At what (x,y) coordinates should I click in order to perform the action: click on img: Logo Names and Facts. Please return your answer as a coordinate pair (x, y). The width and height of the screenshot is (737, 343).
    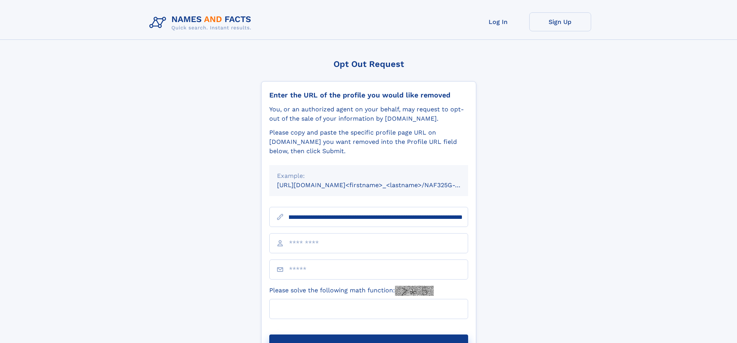
    Looking at the image, I should click on (202, 23).